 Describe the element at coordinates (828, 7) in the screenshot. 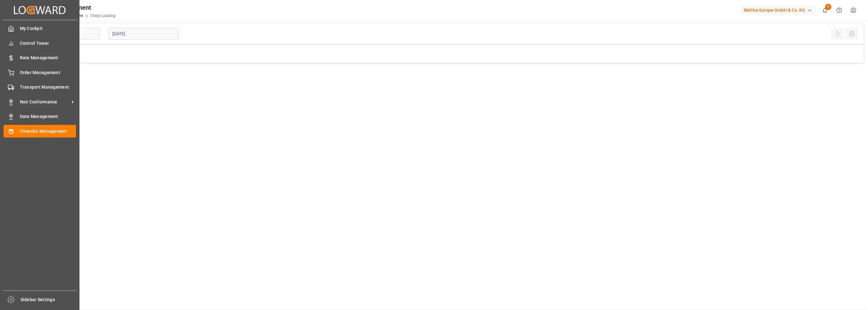

I see `span: 4` at that location.